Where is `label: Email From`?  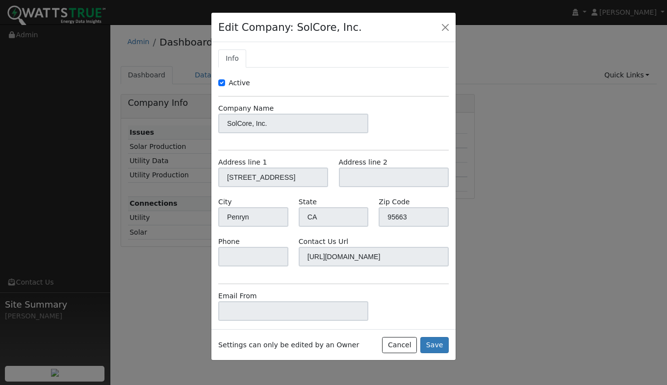
label: Email From is located at coordinates (237, 296).